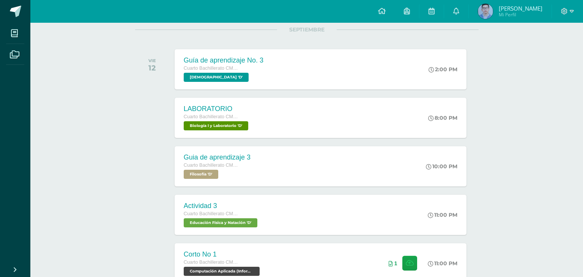  I want to click on div: Corto No 1, so click(222, 255).